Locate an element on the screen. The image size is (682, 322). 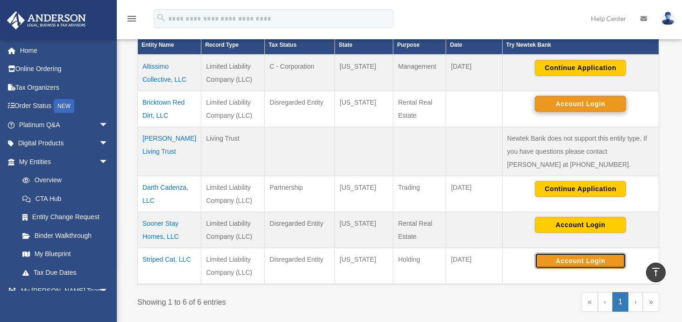
a: First is located at coordinates (590, 302).